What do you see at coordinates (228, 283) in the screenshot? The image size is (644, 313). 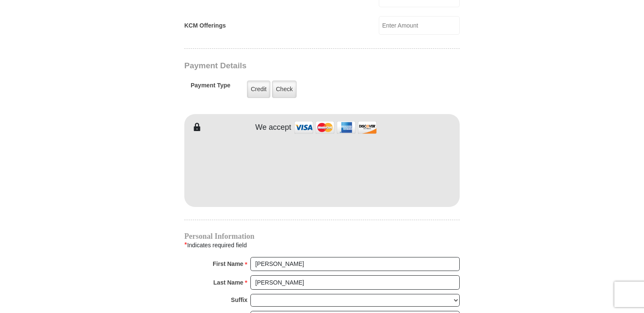 I see `strong: Last Name` at bounding box center [228, 283].